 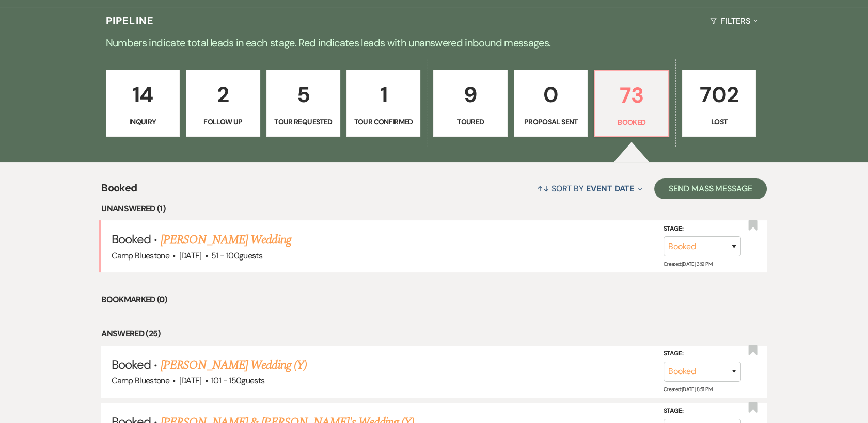 I want to click on p: Booked, so click(x=631, y=122).